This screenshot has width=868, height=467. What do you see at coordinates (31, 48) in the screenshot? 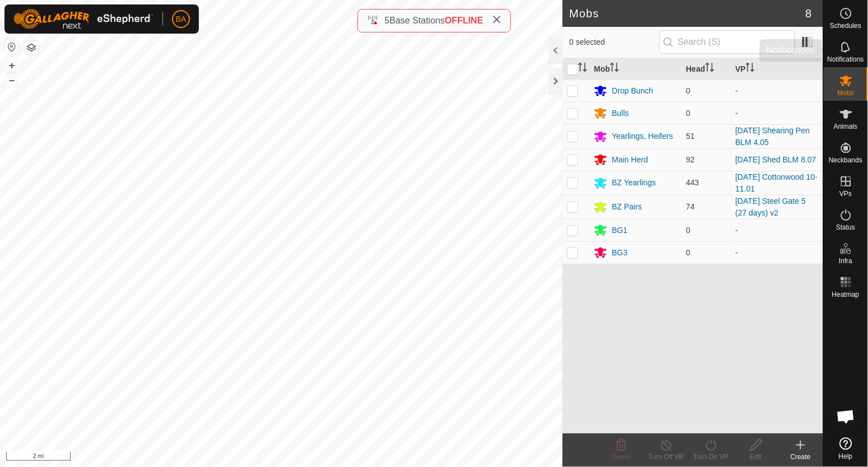
I see `button: Map Layers` at bounding box center [31, 48].